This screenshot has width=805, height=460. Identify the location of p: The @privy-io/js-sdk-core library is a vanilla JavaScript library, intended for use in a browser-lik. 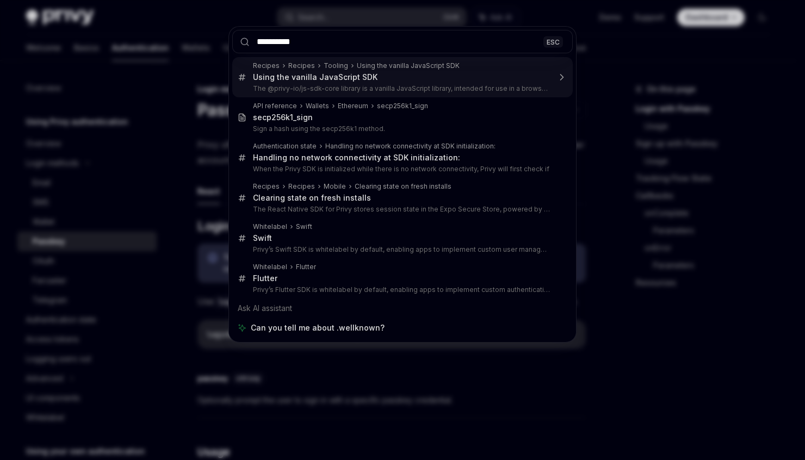
(402, 89).